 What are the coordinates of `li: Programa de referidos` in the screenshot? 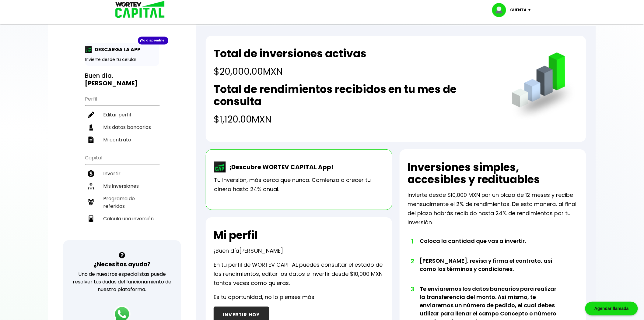 It's located at (122, 202).